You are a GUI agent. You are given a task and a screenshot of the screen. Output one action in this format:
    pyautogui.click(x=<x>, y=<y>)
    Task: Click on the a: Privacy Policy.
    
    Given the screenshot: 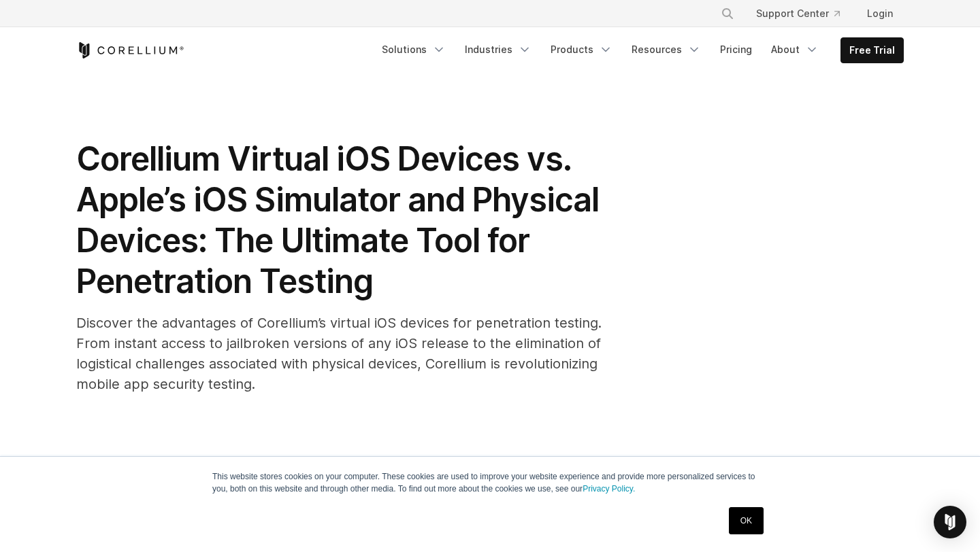 What is the action you would take?
    pyautogui.click(x=608, y=489)
    